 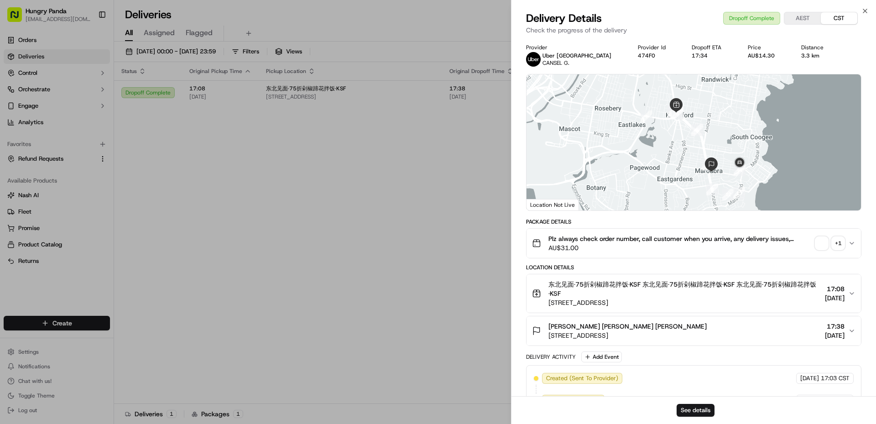 What do you see at coordinates (556, 63) in the screenshot?
I see `span: CANSEL G.` at bounding box center [556, 63].